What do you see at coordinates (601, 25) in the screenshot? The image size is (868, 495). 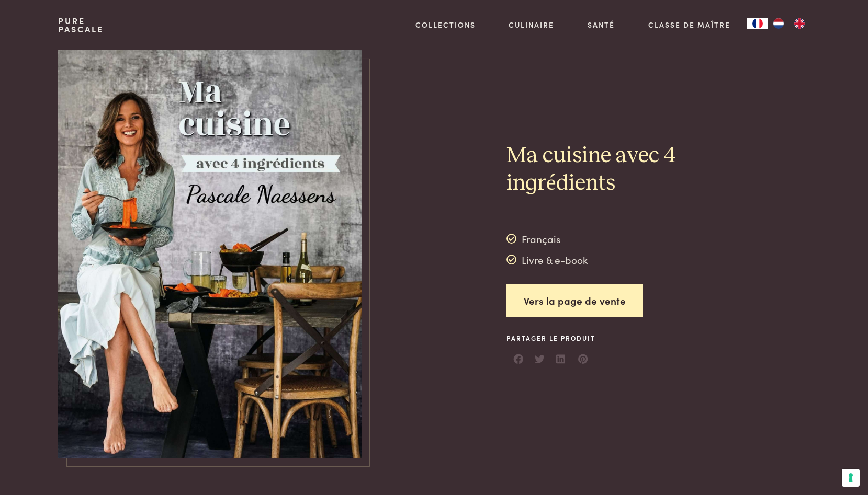 I see `a: Santé` at bounding box center [601, 25].